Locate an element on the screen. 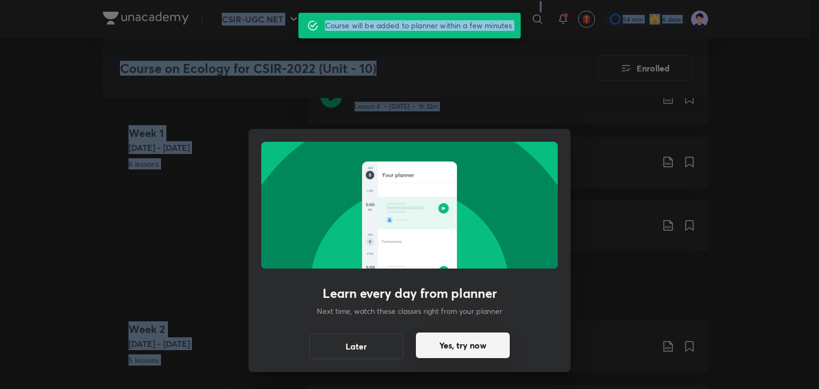 Image resolution: width=819 pixels, height=389 pixels. g: JUN is located at coordinates (370, 235).